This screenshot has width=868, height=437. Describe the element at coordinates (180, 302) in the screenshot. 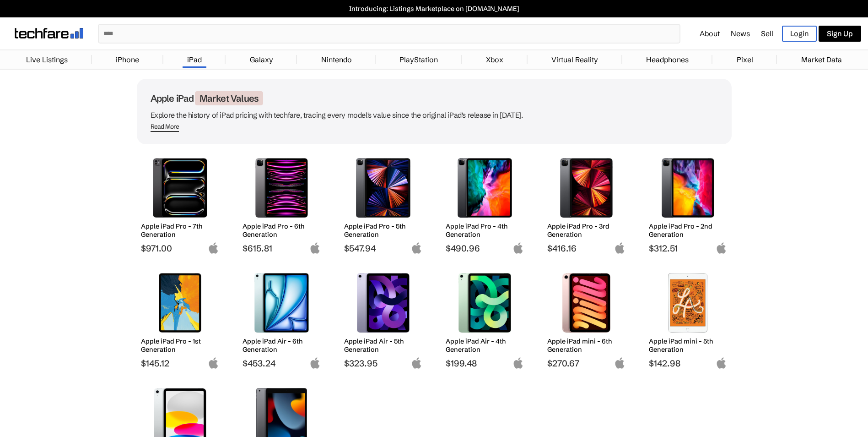

I see `img: Apple iPad Pro 1st Generation` at that location.